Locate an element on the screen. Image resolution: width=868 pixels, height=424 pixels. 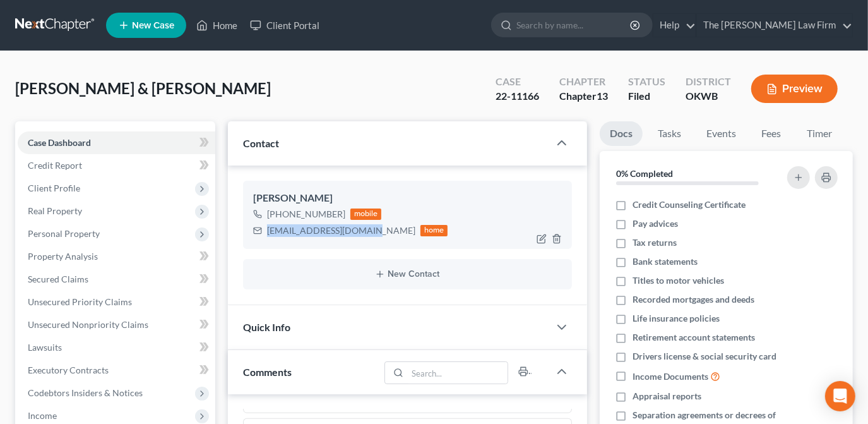
a: Credit Report is located at coordinates (116, 165).